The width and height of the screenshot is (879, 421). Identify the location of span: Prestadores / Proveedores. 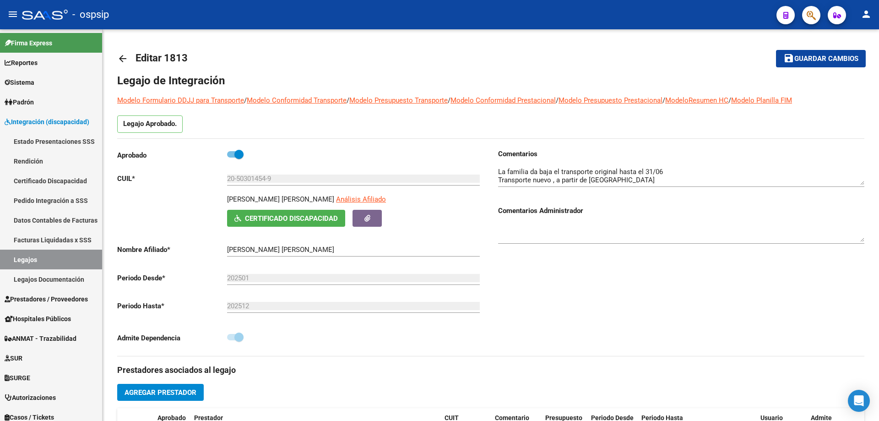
(46, 299).